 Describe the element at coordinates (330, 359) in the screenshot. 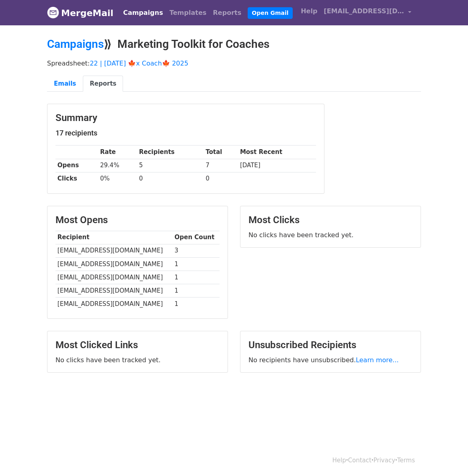

I see `p: No recipients have unsubscribed.` at that location.